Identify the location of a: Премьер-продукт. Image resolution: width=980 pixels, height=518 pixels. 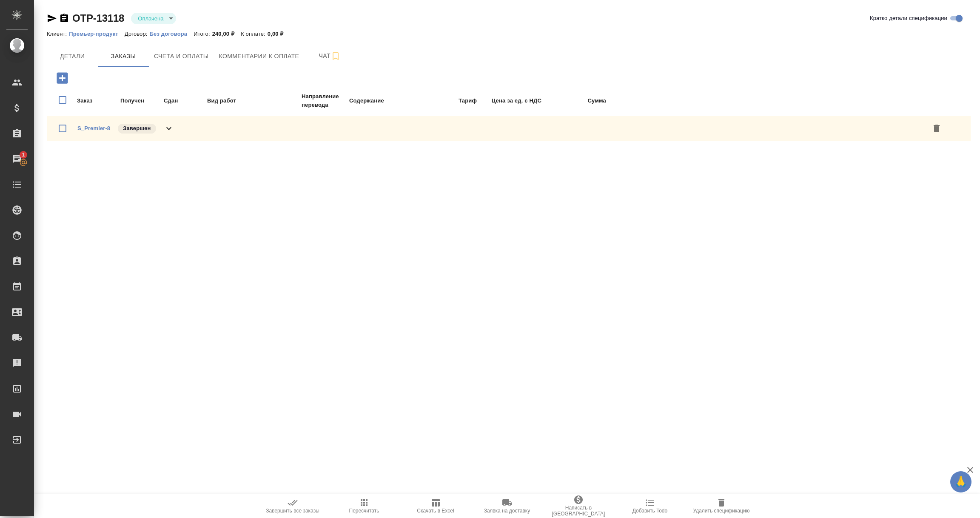
(97, 33).